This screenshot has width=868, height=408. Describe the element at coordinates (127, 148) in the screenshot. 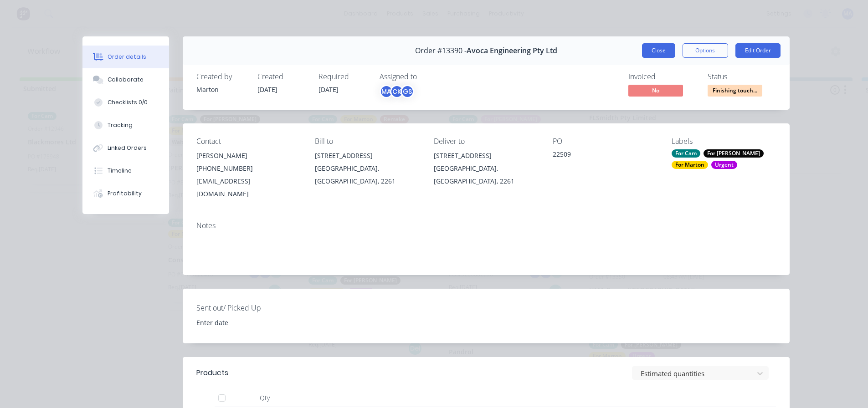

I see `div: Linked Orders` at that location.